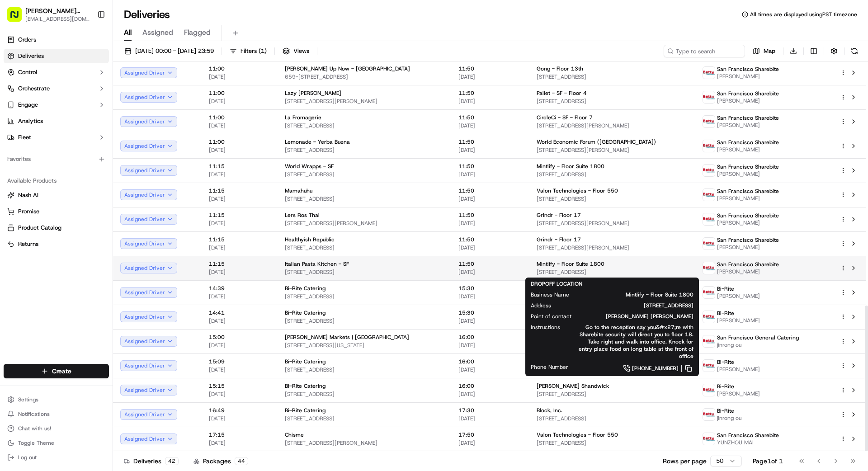  Describe the element at coordinates (540, 306) in the screenshot. I see `span: Address` at that location.